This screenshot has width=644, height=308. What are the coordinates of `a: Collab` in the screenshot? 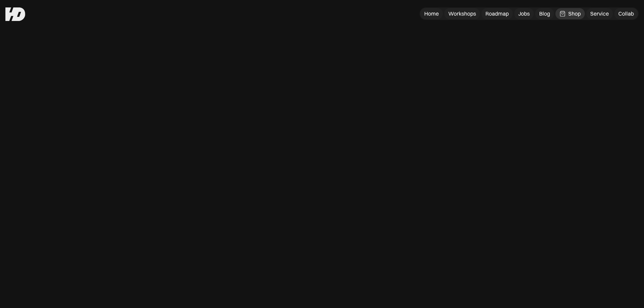 It's located at (626, 13).